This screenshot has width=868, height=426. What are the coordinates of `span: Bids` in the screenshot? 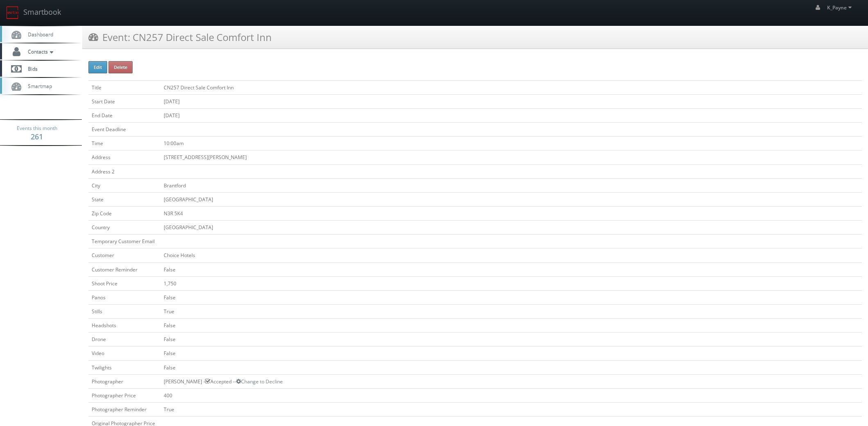 It's located at (30, 68).